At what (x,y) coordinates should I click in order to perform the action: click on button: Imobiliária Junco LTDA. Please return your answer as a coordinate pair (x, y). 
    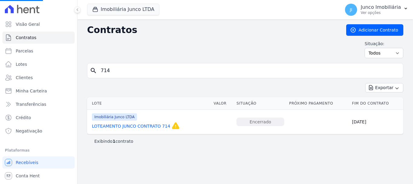
    Looking at the image, I should click on (123, 9).